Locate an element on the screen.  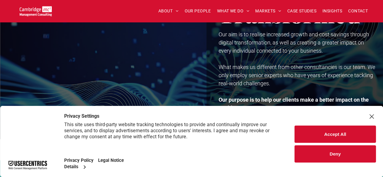
a: OUR PEOPLE is located at coordinates (198, 11).